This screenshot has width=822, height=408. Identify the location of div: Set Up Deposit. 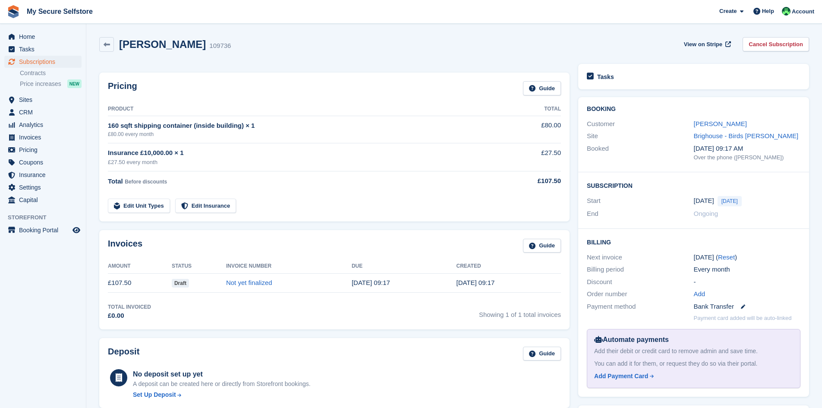
(154, 394).